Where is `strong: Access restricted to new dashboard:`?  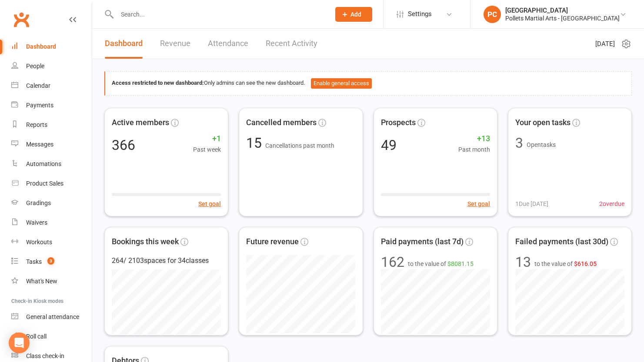
strong: Access restricted to new dashboard: is located at coordinates (158, 82).